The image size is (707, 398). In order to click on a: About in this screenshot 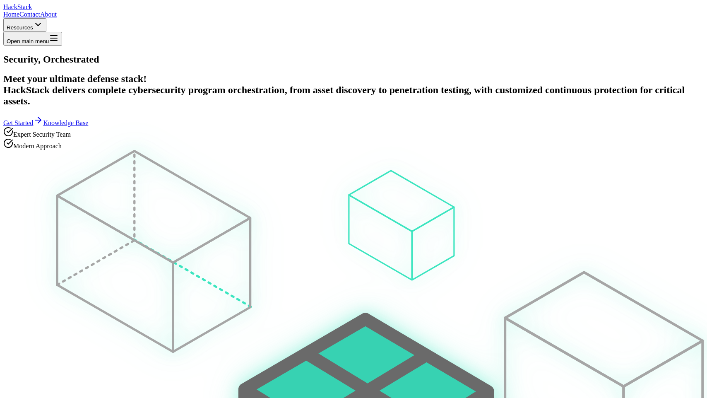, I will do `click(48, 14)`.